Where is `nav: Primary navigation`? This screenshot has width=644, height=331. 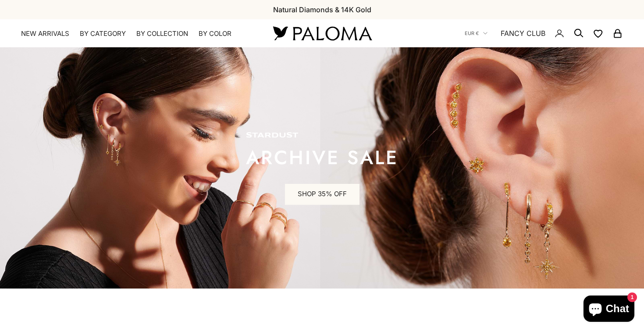
nav: Primary navigation is located at coordinates (136, 34).